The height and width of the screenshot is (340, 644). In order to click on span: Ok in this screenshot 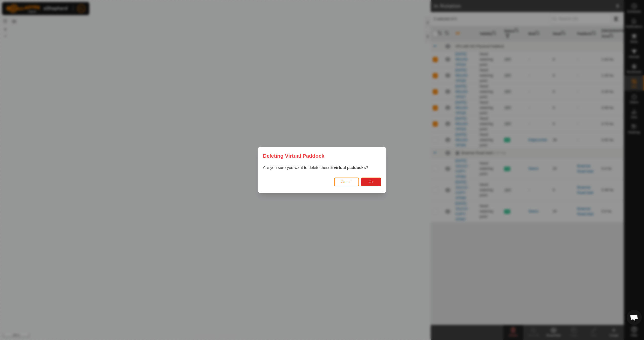, I will do `click(371, 182)`.